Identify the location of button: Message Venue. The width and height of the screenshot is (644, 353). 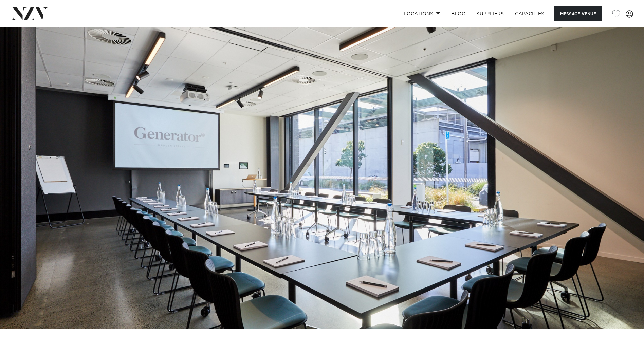
(578, 13).